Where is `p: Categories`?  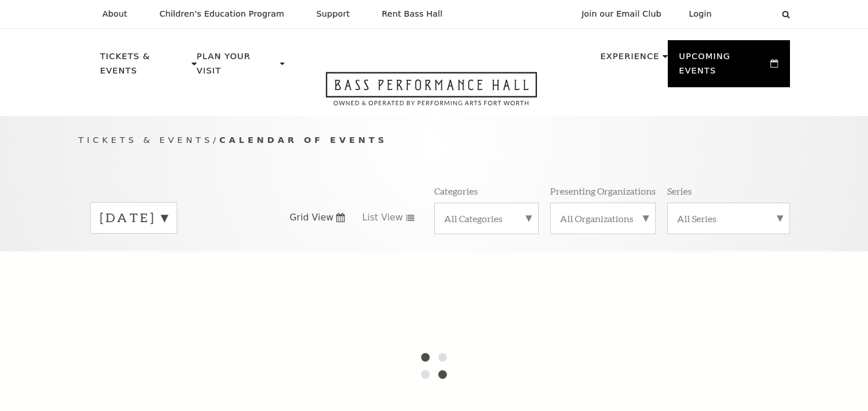
p: Categories is located at coordinates (456, 190).